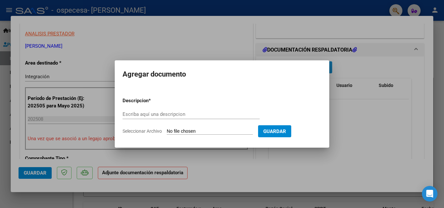 This screenshot has height=208, width=444. I want to click on h2: Agregar documento, so click(222, 74).